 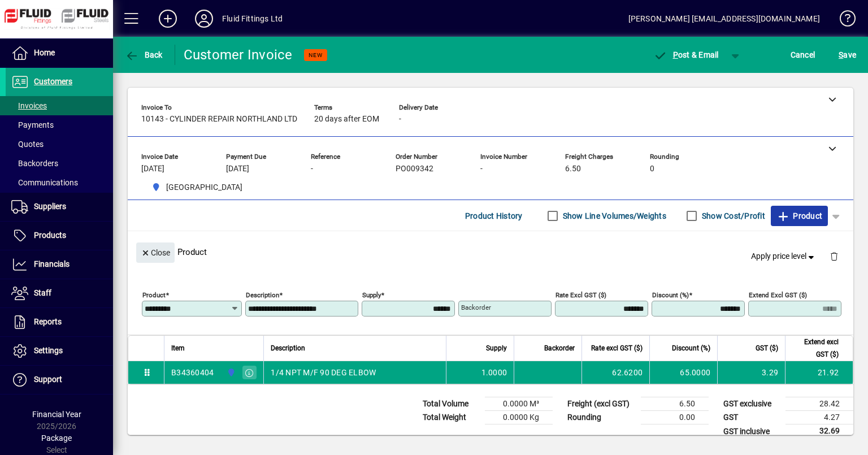 I want to click on span: Support, so click(x=48, y=379).